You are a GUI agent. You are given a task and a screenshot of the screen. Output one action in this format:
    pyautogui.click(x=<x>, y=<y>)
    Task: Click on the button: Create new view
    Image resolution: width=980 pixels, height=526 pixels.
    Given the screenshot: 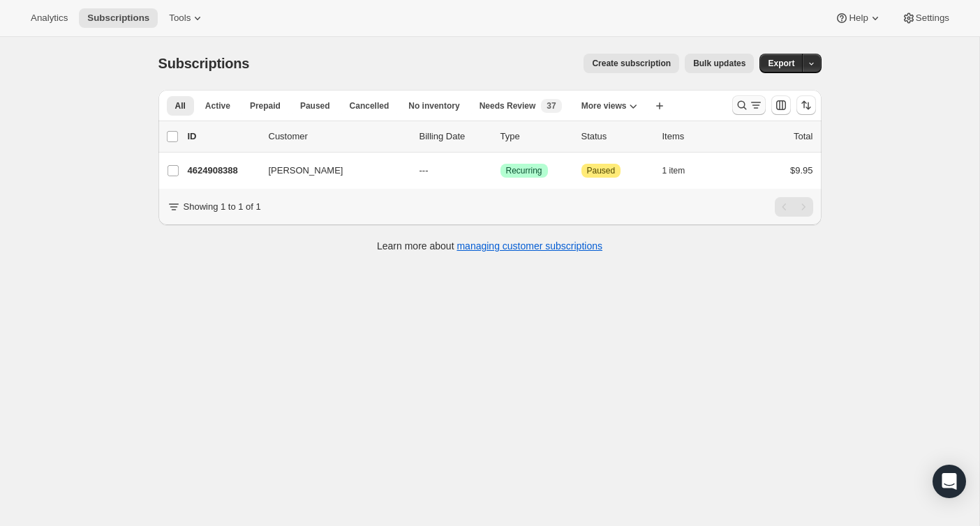 What is the action you would take?
    pyautogui.click(x=660, y=106)
    